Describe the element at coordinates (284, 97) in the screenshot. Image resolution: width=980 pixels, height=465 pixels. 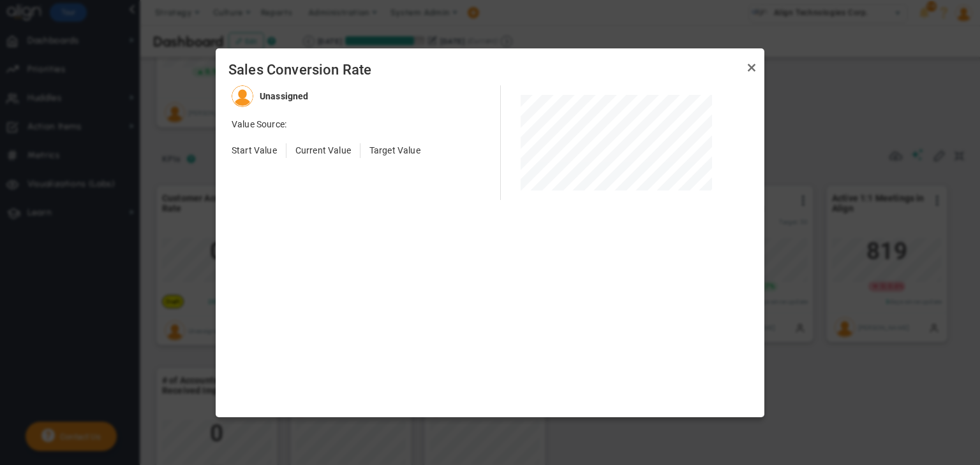
I see `h4: Unassigned` at that location.